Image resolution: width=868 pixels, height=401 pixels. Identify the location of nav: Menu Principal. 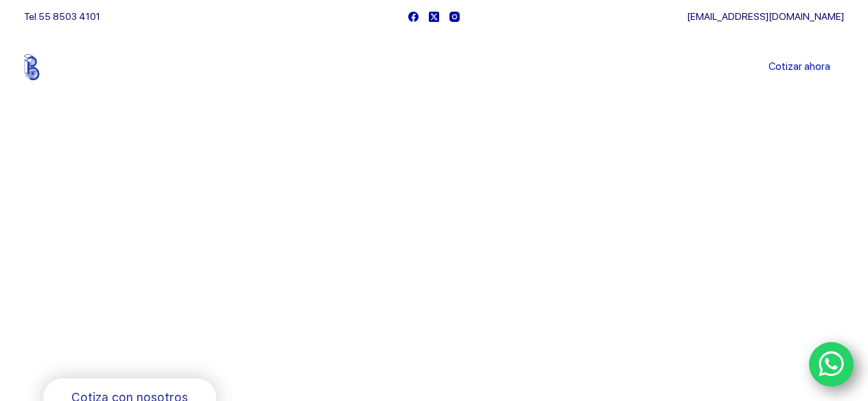
(434, 67).